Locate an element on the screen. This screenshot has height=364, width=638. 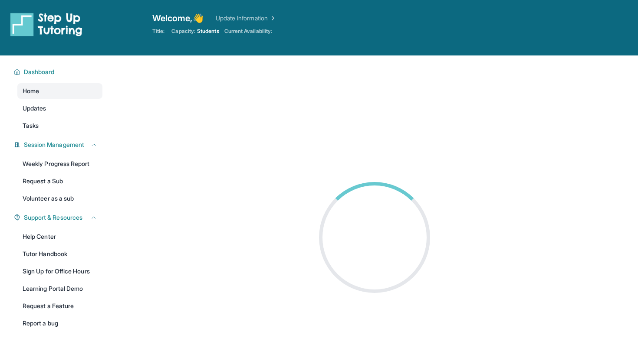
a: Updates is located at coordinates (60, 109).